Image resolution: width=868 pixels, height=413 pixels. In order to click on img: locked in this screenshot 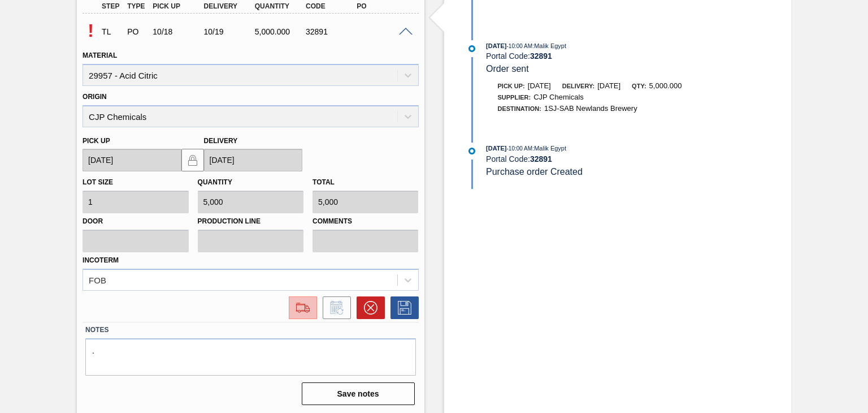, I will do `click(193, 160)`.